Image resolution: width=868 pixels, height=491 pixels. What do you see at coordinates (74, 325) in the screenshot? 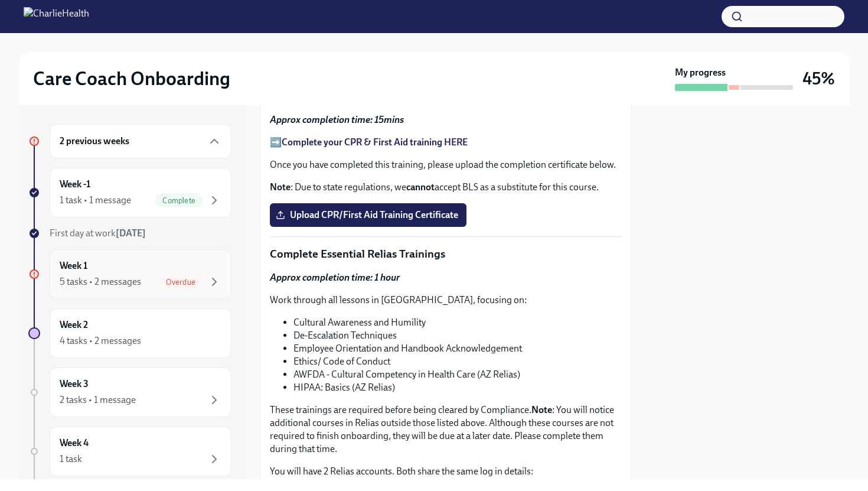
I see `h6: Week 2` at bounding box center [74, 325].